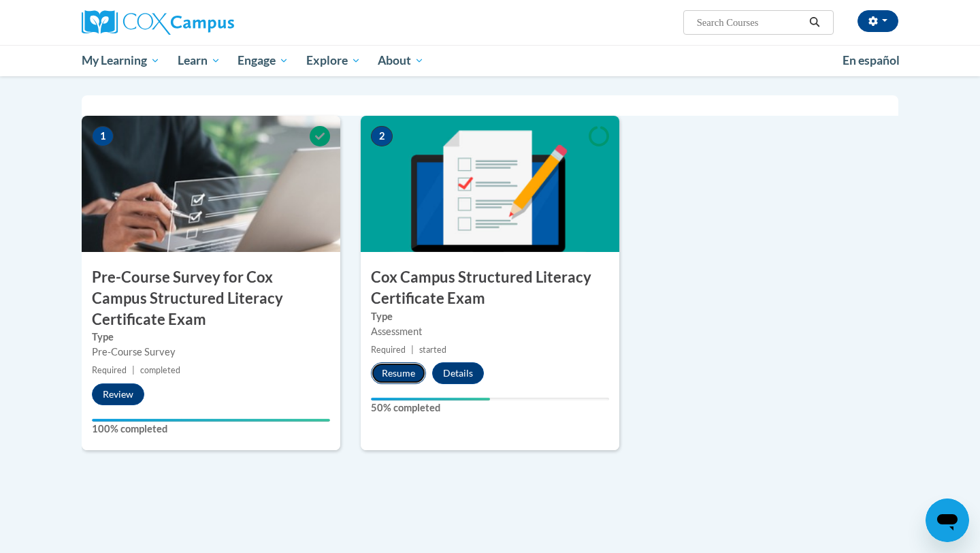 The height and width of the screenshot is (553, 980). What do you see at coordinates (199, 60) in the screenshot?
I see `a: Learn` at bounding box center [199, 60].